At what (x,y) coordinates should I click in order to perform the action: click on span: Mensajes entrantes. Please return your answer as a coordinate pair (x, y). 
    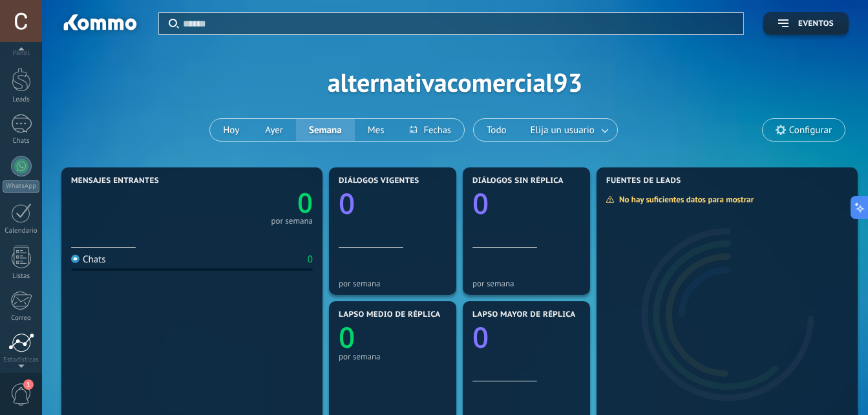
    Looking at the image, I should click on (115, 181).